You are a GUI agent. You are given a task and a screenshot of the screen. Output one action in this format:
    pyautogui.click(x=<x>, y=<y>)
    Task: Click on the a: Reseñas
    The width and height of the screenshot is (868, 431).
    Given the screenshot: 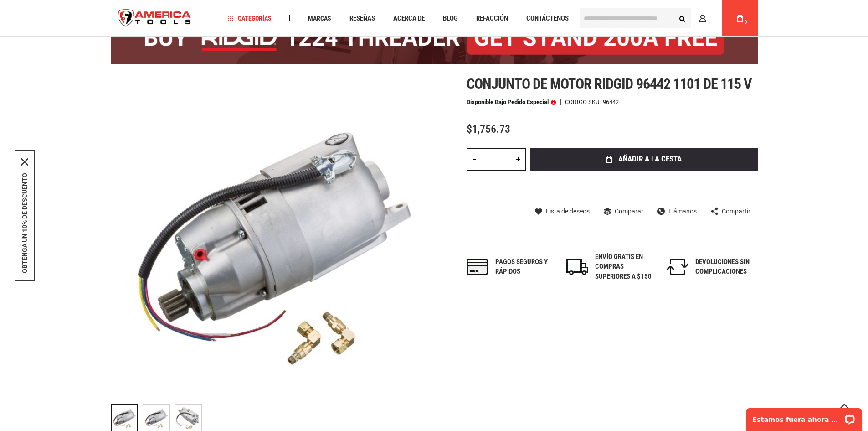 What is the action you would take?
    pyautogui.click(x=362, y=18)
    